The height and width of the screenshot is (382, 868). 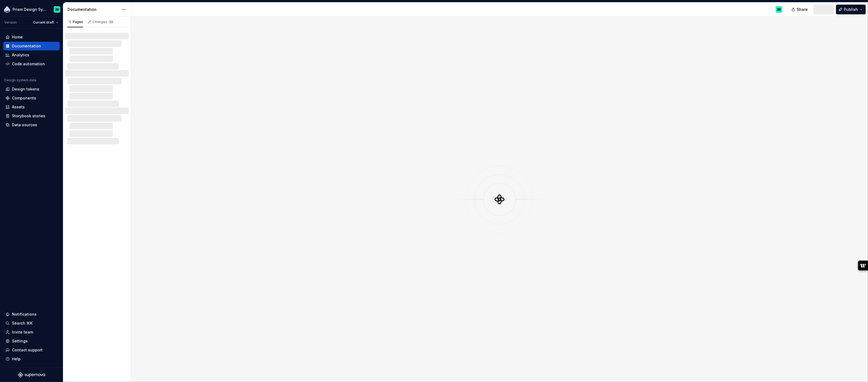 What do you see at coordinates (32, 37) in the screenshot?
I see `a: Home` at bounding box center [32, 37].